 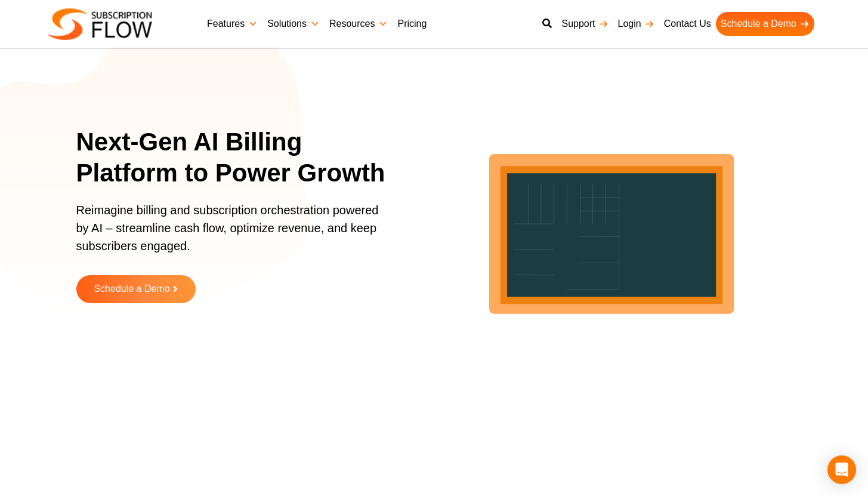 I want to click on a: Solutions, so click(x=294, y=24).